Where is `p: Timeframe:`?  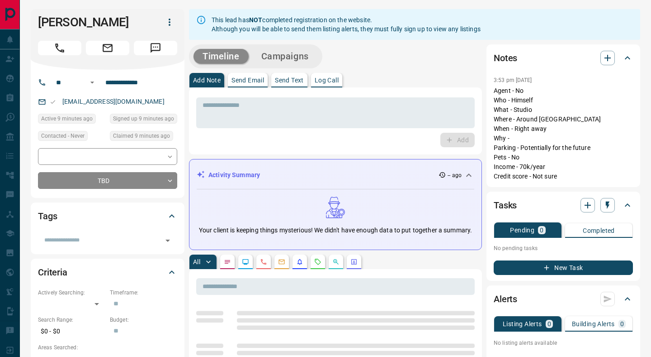
p: Timeframe: is located at coordinates (143, 292).